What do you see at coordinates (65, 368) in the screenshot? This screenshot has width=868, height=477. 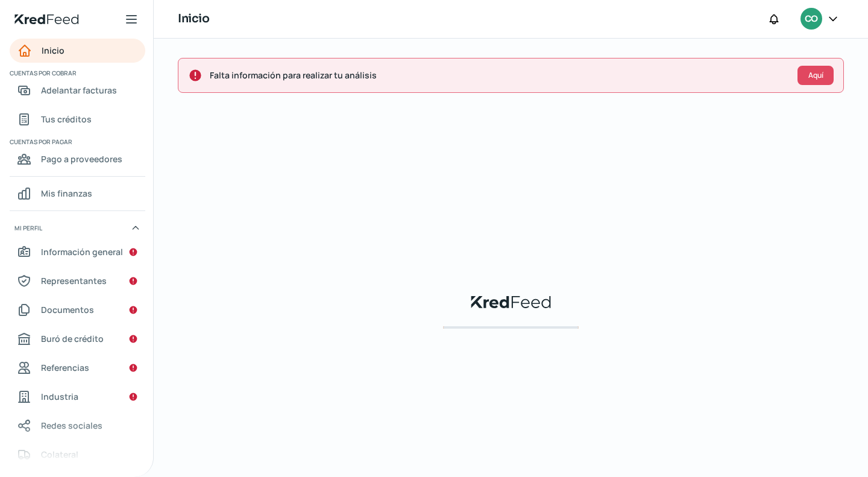 I see `span: Referencias` at bounding box center [65, 368].